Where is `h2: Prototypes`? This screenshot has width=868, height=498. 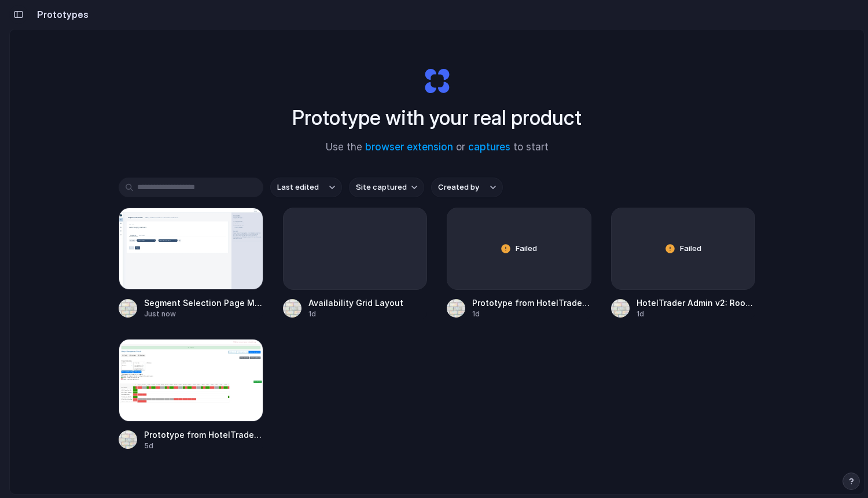
h2: Prototypes is located at coordinates (60, 14).